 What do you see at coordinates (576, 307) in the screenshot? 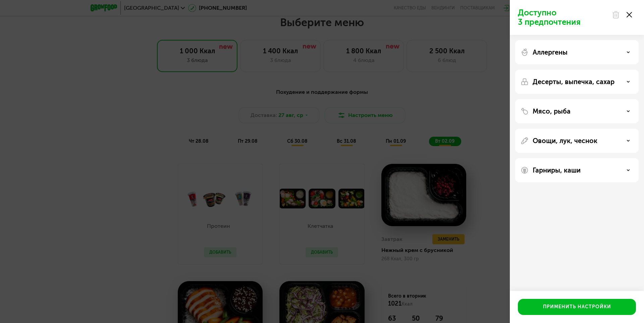
I see `button: Применить настройки` at bounding box center [576, 307].